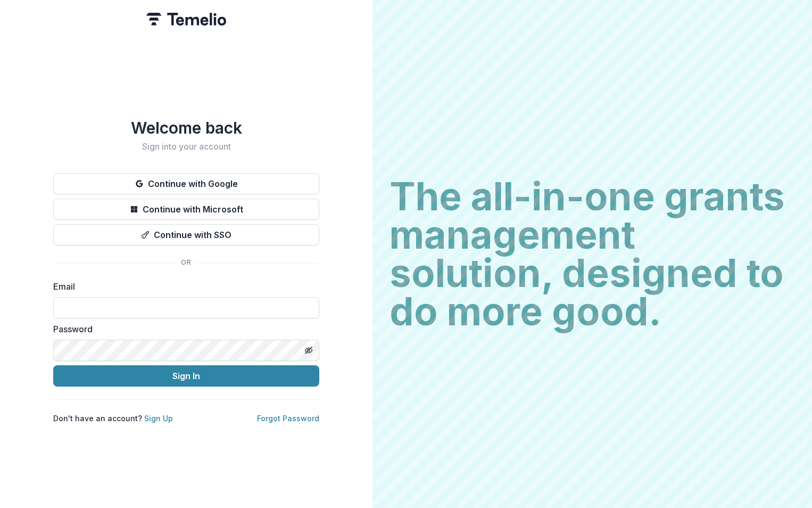 This screenshot has width=812, height=508. What do you see at coordinates (288, 418) in the screenshot?
I see `a: Forgot Password` at bounding box center [288, 418].